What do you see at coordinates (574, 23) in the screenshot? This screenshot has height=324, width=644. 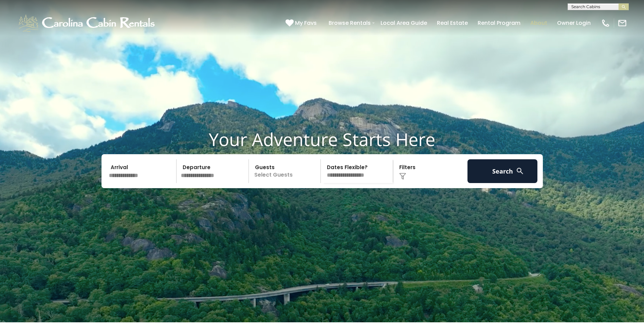 I see `a: Owner Login` at bounding box center [574, 23].